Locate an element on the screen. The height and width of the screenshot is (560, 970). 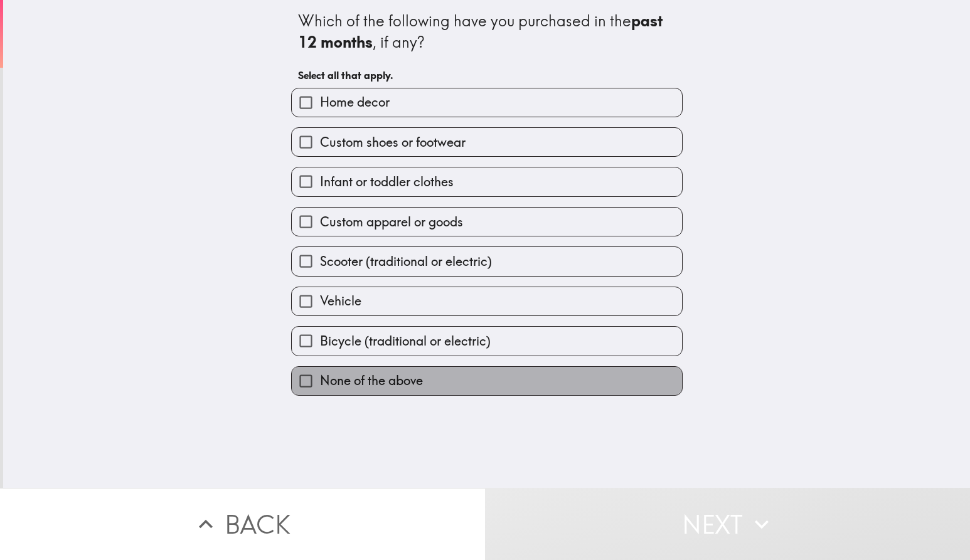
button: None of the above is located at coordinates (487, 381).